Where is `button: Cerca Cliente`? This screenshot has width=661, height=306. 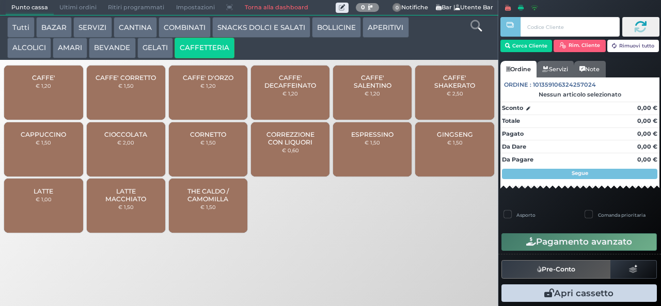 button: Cerca Cliente is located at coordinates (526, 46).